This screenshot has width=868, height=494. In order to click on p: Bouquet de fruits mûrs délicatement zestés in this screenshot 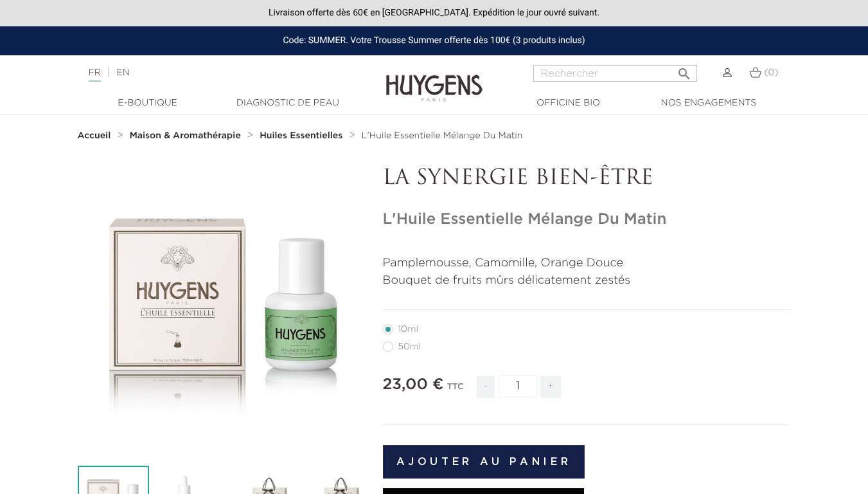, I will do `click(587, 280)`.